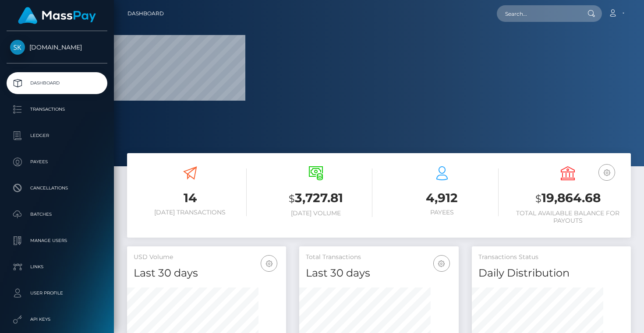  What do you see at coordinates (568, 217) in the screenshot?
I see `h6: Total Available Balance for Payouts` at bounding box center [568, 217].